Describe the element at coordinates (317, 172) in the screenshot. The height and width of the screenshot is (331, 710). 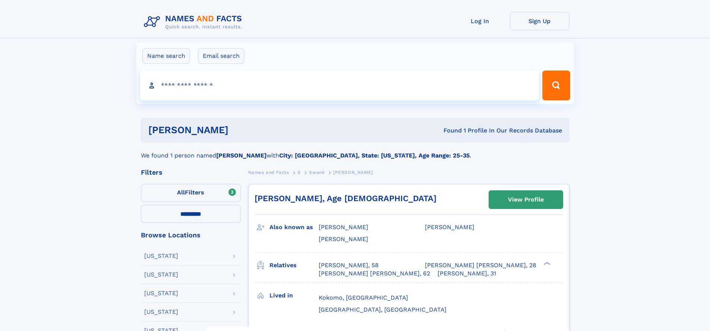
I see `span: Swank` at that location.